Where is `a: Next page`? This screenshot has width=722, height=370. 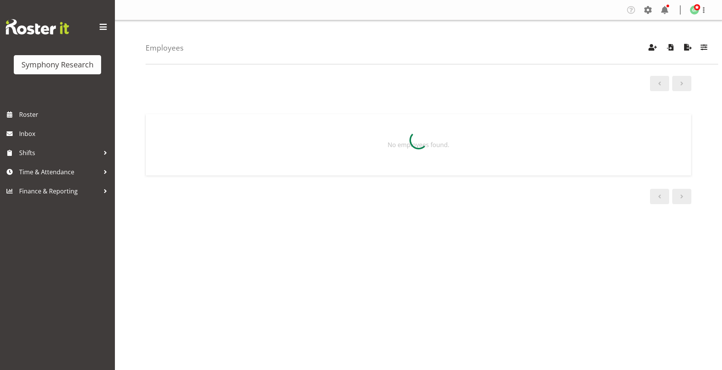 a: Next page is located at coordinates (682, 84).